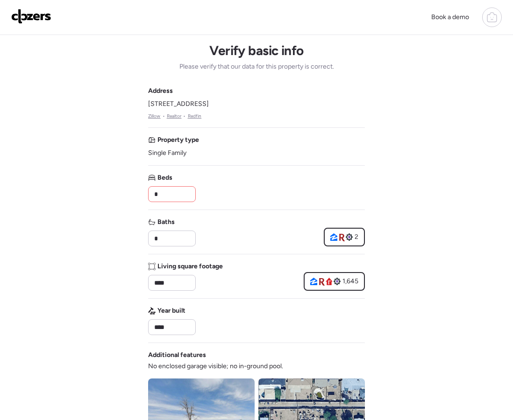 This screenshot has height=420, width=513. Describe the element at coordinates (164, 177) in the screenshot. I see `span: Beds` at that location.